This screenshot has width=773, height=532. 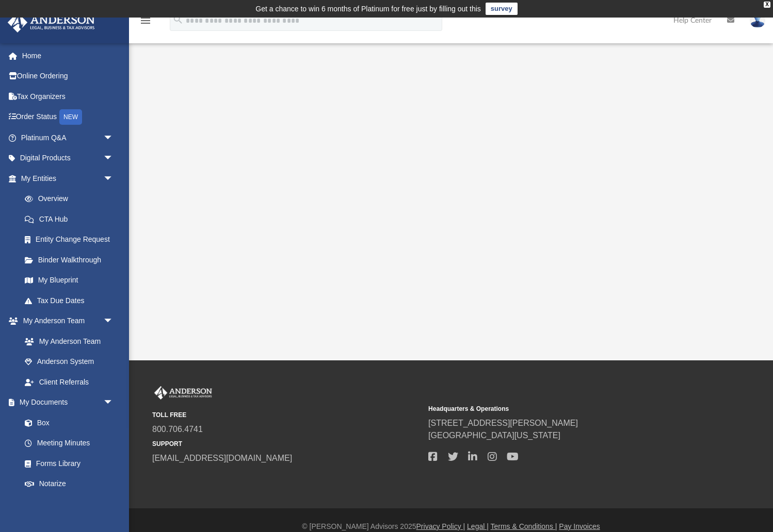 What do you see at coordinates (67, 464) in the screenshot?
I see `a: Forms Library` at bounding box center [67, 464].